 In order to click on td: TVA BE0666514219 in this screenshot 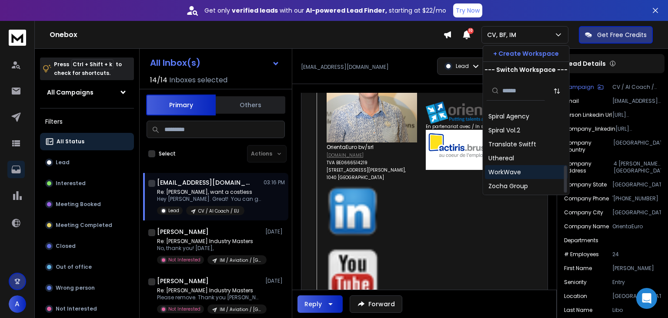, I will do `click(372, 162)`.